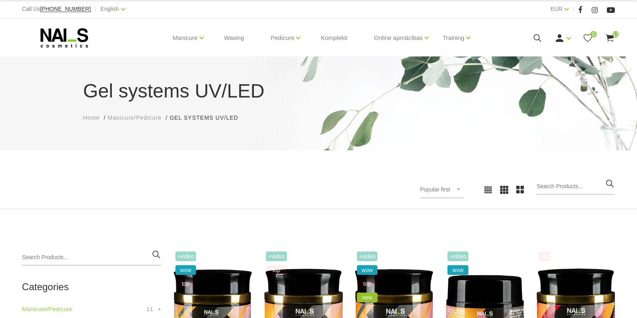 This screenshot has height=318, width=637. What do you see at coordinates (208, 118) in the screenshot?
I see `li: Gel systems UV/LED` at bounding box center [208, 118].